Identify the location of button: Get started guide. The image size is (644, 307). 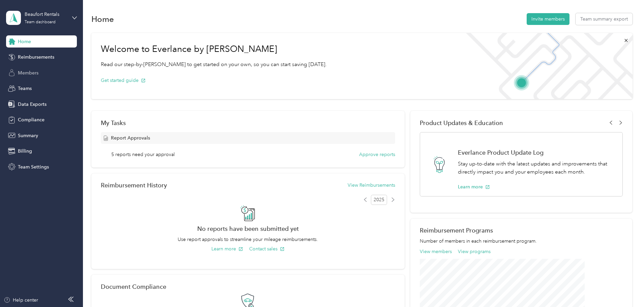
(123, 80).